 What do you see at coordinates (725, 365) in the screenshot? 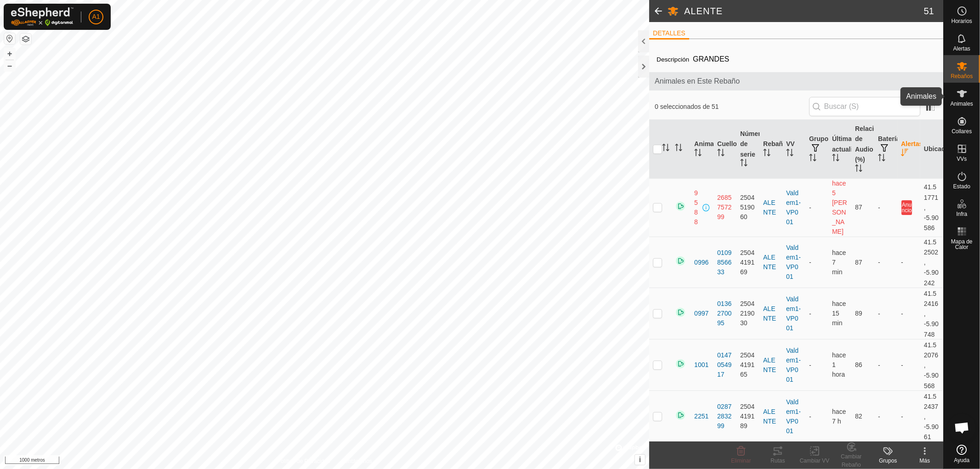
I see `font: 0147054917` at bounding box center [725, 365].